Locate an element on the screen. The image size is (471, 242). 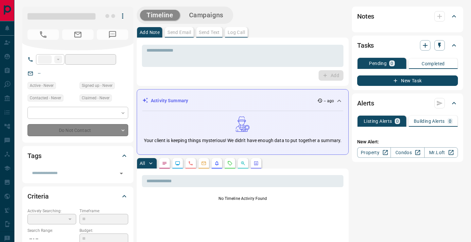
a: Condos is located at coordinates (407, 153).